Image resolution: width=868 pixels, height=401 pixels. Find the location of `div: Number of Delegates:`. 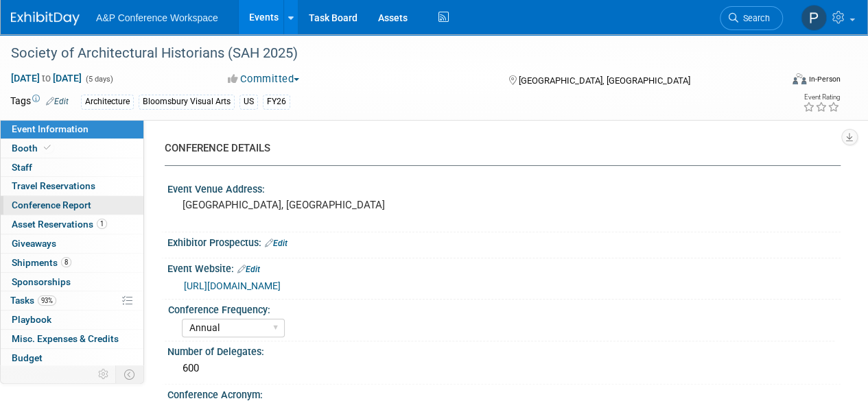

div: Number of Delegates: is located at coordinates (504, 350).